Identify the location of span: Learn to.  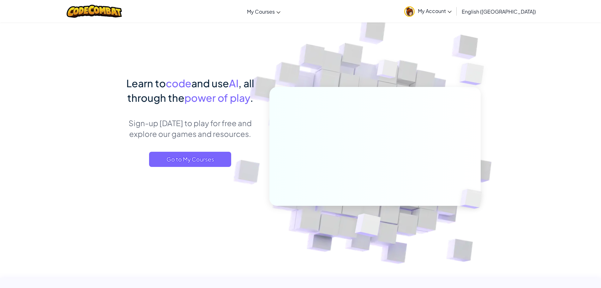
(146, 83).